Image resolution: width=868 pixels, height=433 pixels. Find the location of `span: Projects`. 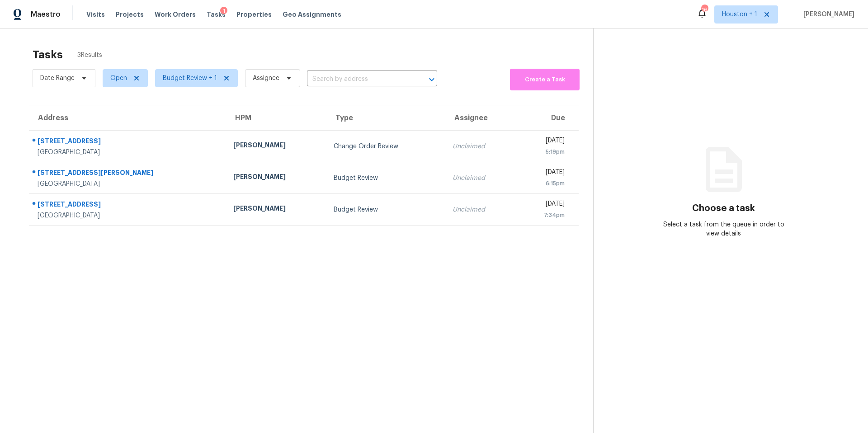

span: Projects is located at coordinates (129, 14).